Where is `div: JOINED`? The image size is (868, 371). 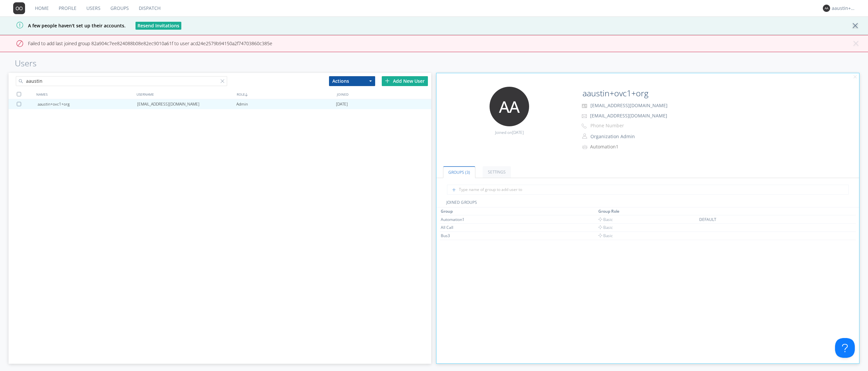
div: JOINED is located at coordinates (386, 94).